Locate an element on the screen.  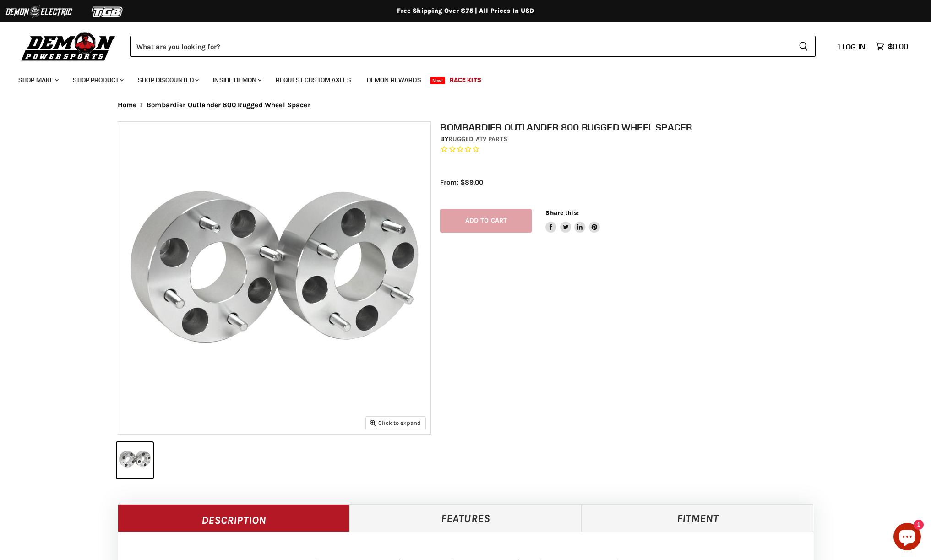
aside: Share this: is located at coordinates (573, 220).